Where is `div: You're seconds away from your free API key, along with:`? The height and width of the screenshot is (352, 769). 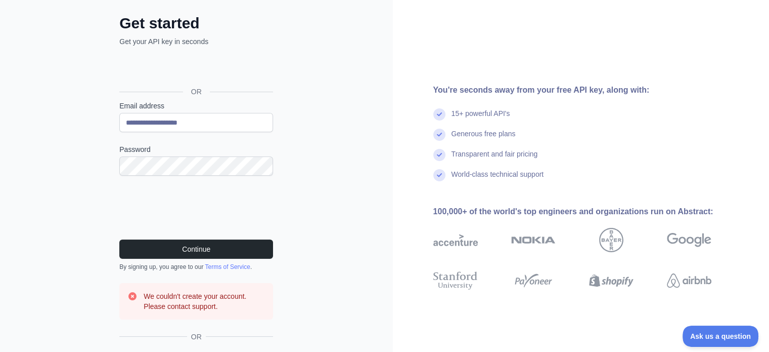
div: You're seconds away from your free API key, along with: is located at coordinates (589, 90).